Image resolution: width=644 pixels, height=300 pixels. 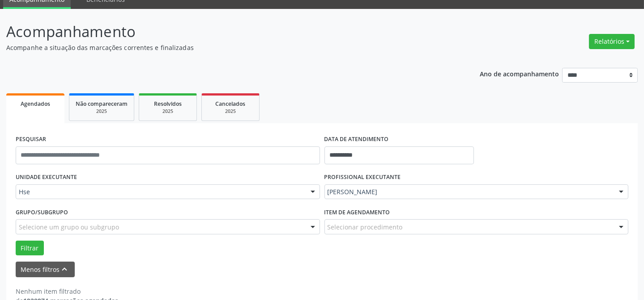 I want to click on span: Agendados, so click(x=36, y=104).